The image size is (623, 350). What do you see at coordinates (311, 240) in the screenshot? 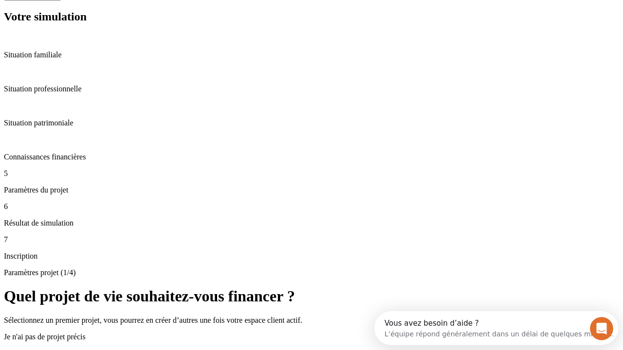
I see `p: 7` at bounding box center [311, 240].